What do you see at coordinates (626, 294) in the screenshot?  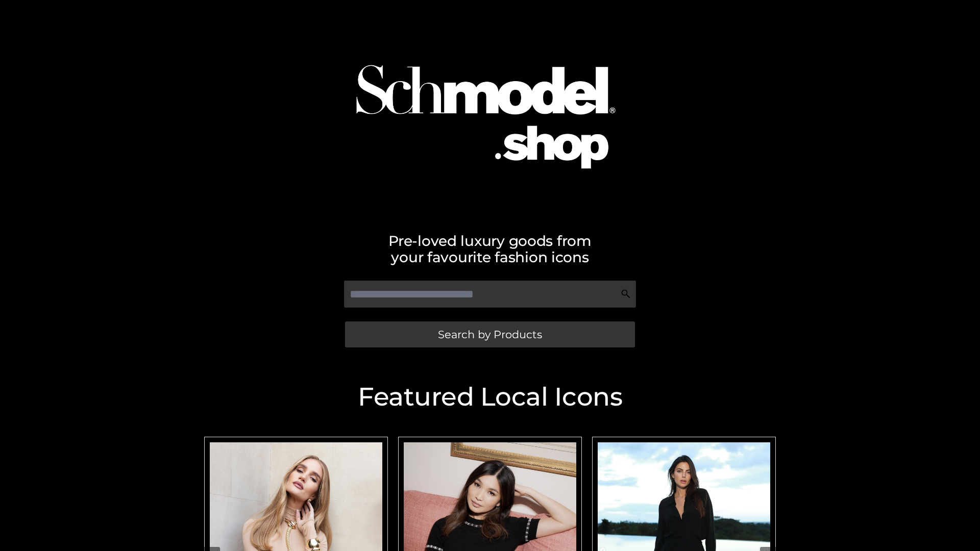 I see `img: Search Icon` at bounding box center [626, 294].